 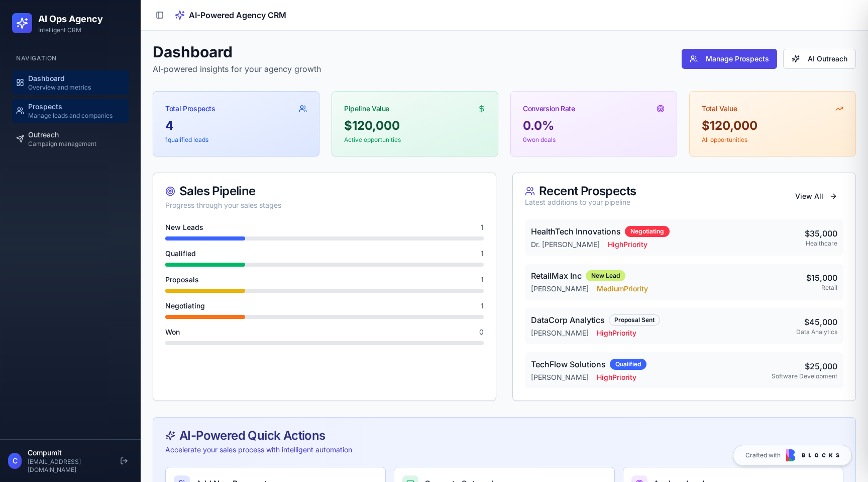 What do you see at coordinates (628, 364) in the screenshot?
I see `div: Qualified` at bounding box center [628, 364].